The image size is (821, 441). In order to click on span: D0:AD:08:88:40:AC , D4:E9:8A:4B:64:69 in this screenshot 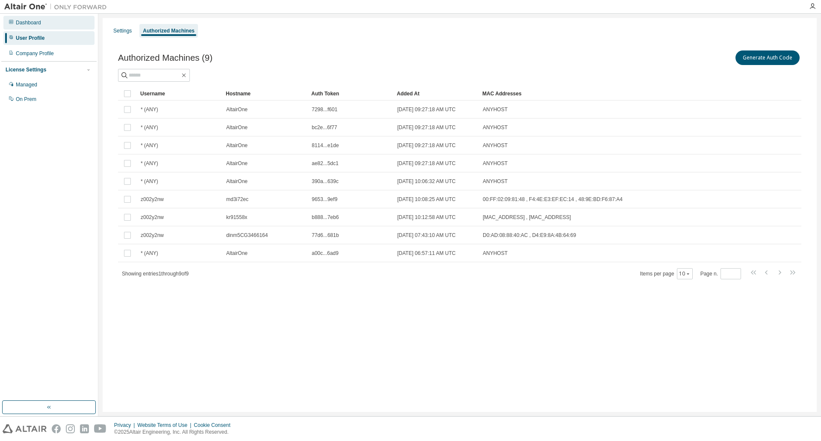, I will do `click(529, 235)`.